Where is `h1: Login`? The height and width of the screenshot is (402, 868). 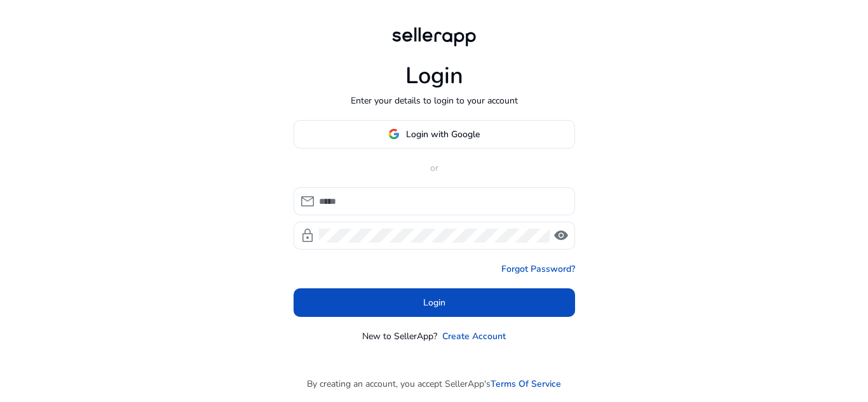
h1: Login is located at coordinates (434, 75).